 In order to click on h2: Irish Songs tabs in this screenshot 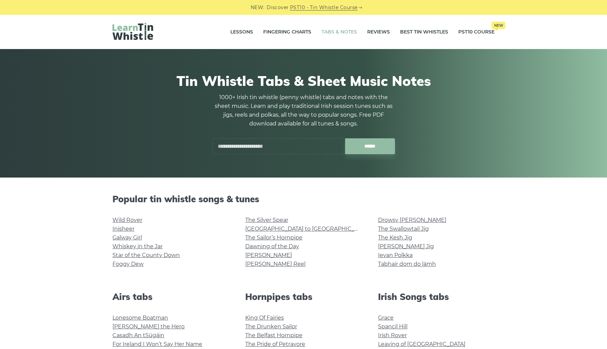, I will do `click(436, 297)`.